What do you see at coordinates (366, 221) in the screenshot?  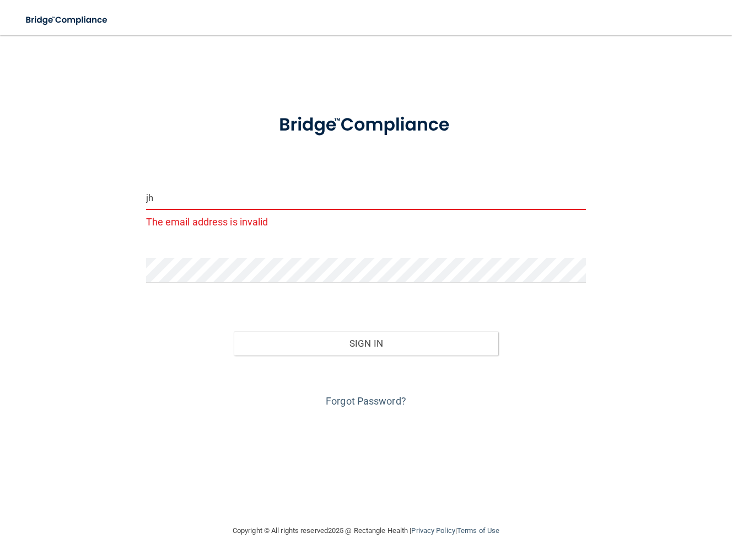 I see `p: The email address is invalid` at bounding box center [366, 221].